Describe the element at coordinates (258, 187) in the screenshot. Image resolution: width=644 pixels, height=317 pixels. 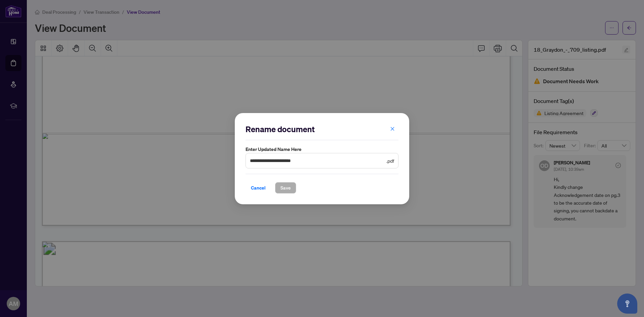
I see `span: Cancel` at that location.